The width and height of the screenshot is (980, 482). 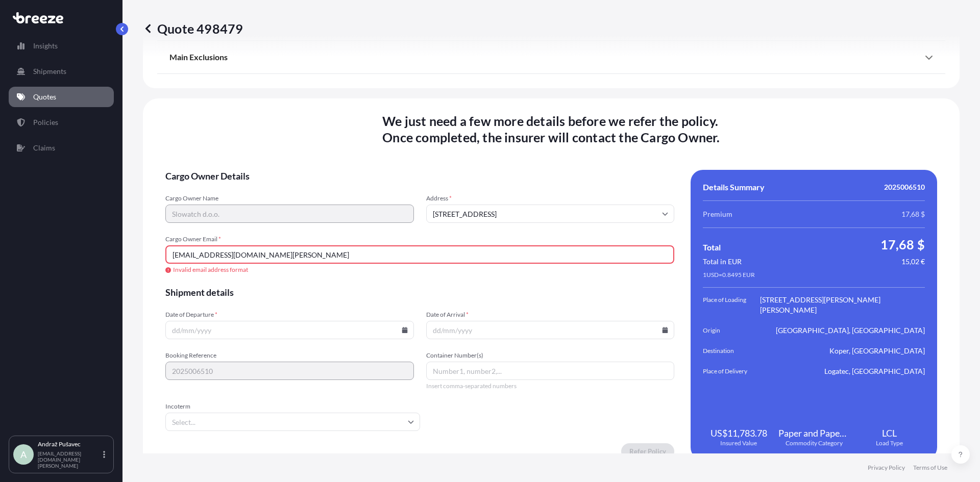 I want to click on a: Quotes, so click(x=61, y=97).